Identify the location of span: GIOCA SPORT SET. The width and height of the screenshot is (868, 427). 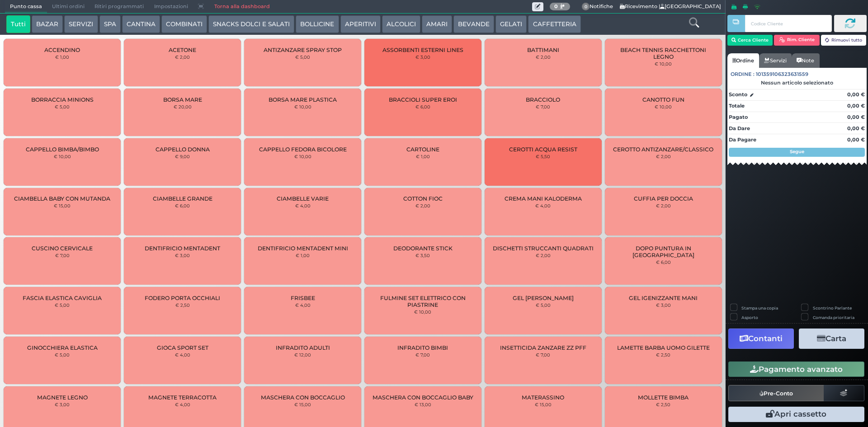
(183, 347).